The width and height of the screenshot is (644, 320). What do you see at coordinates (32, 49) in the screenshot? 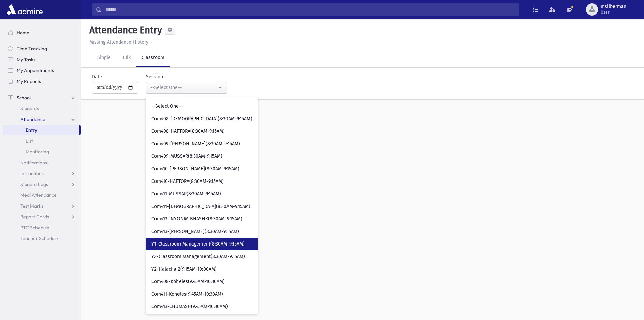
I see `span: Time Tracking` at bounding box center [32, 49].